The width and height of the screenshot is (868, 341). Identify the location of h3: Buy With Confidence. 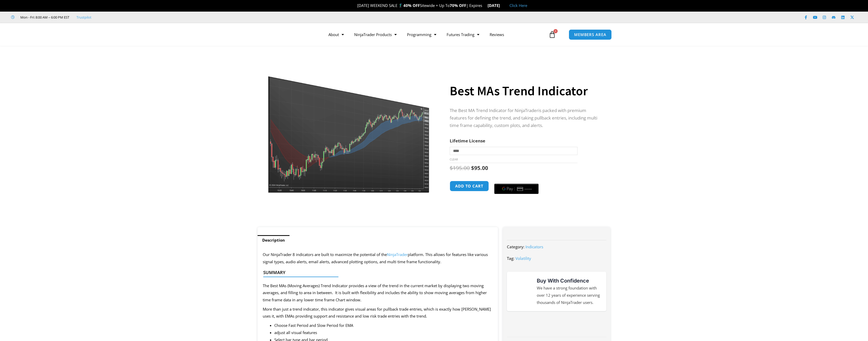
(569, 281).